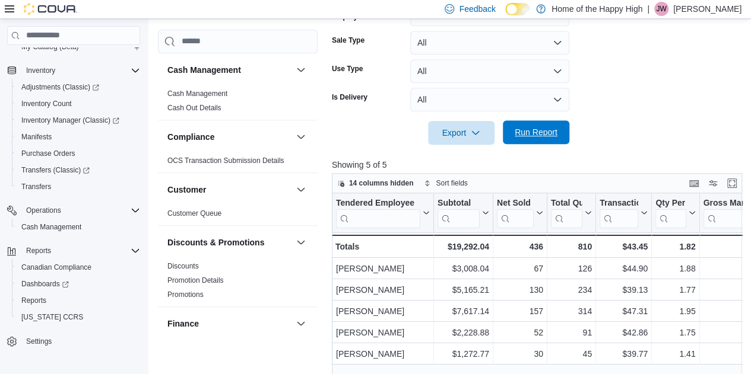 The image size is (751, 374). I want to click on a: Dashboards, so click(45, 284).